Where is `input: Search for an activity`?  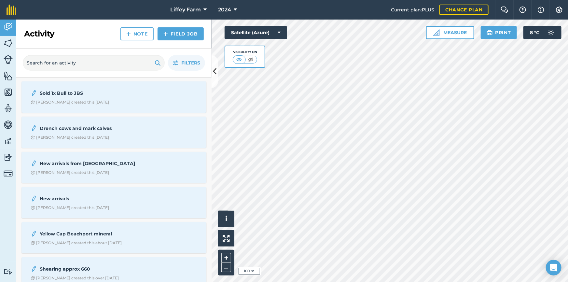 input: Search for an activity is located at coordinates (94, 63).